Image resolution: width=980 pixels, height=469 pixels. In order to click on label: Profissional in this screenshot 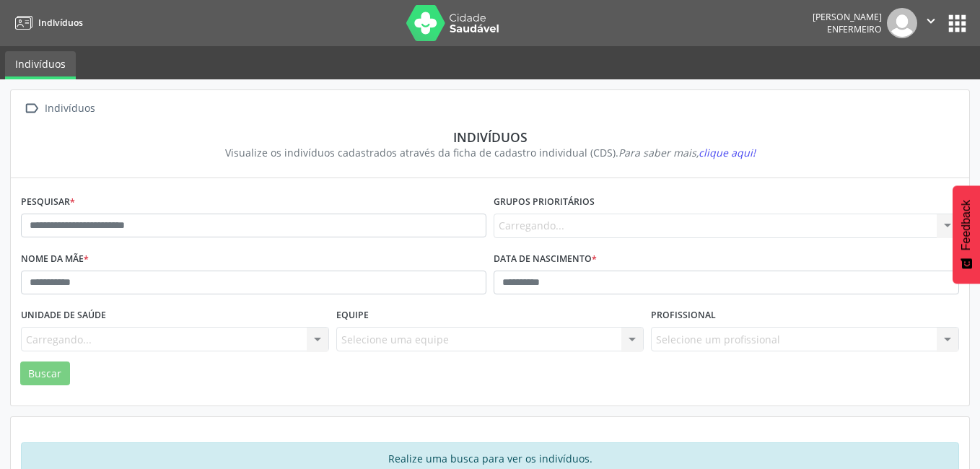, I will do `click(684, 315)`.